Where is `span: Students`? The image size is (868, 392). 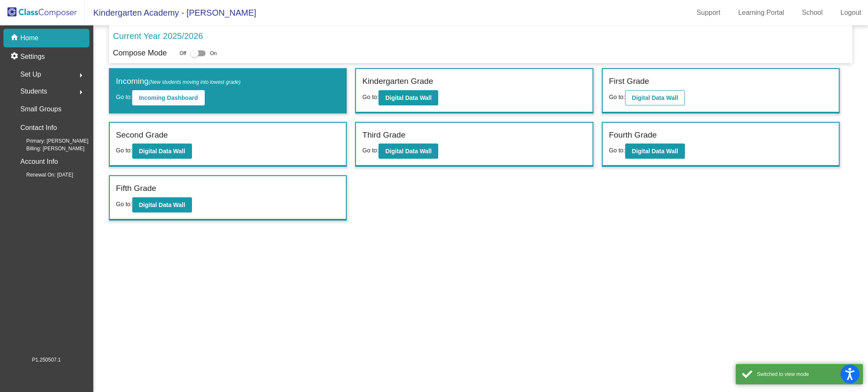 span: Students is located at coordinates (33, 91).